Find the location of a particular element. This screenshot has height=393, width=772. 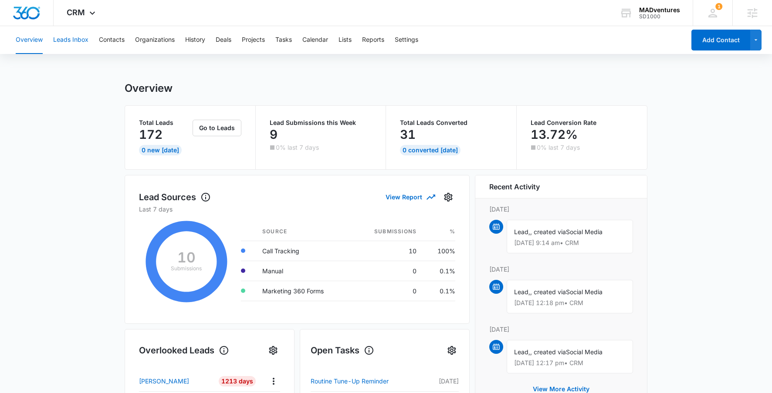

h1: Overlooked Leads is located at coordinates (184, 351).